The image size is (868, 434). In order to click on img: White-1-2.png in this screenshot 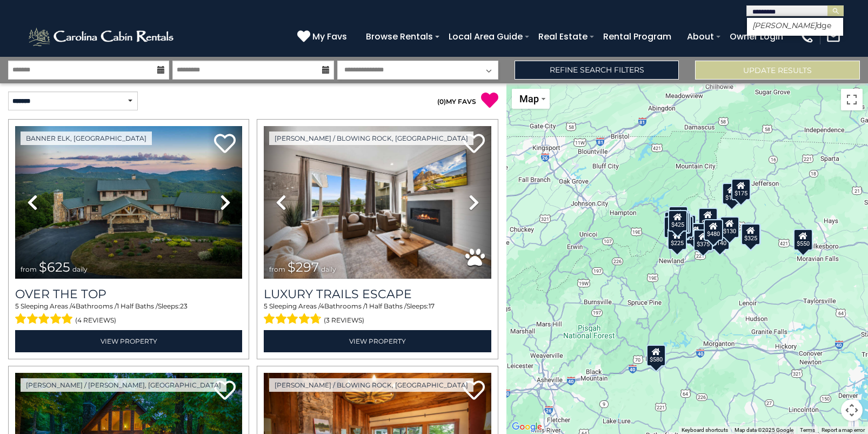, I will do `click(102, 37)`.